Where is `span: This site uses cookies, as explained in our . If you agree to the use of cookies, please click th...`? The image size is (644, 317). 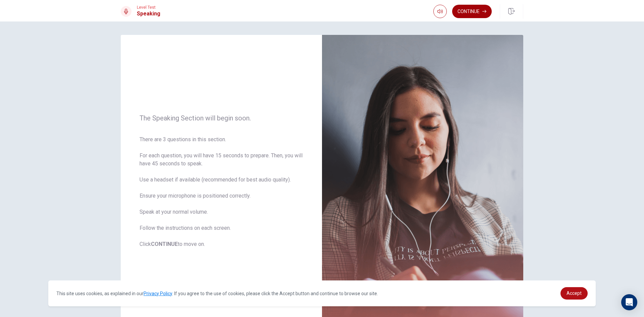
span: This site uses cookies, as explained in our . If you agree to the use of cookies, please click th... is located at coordinates (217, 293).